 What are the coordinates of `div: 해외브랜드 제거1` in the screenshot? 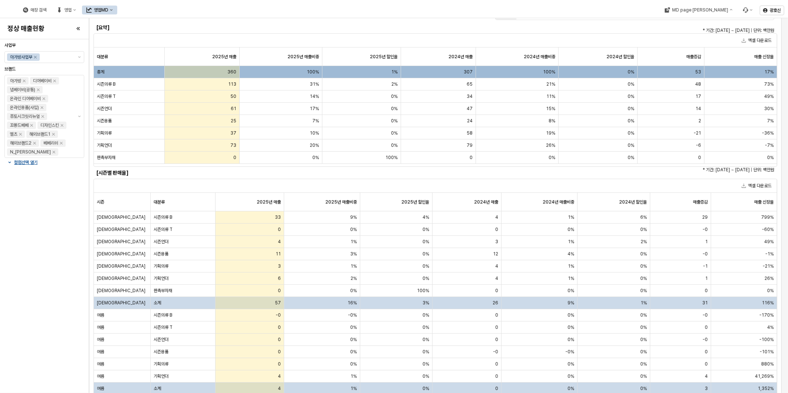 It's located at (53, 134).